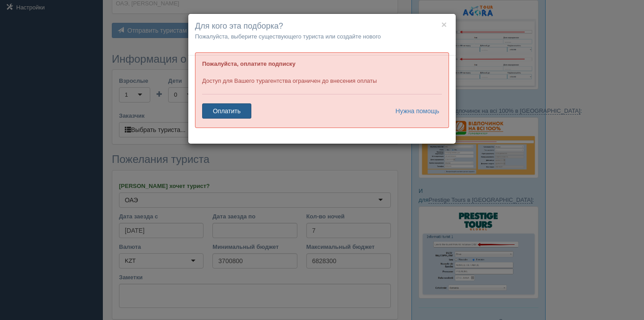 This screenshot has width=644, height=320. What do you see at coordinates (248, 64) in the screenshot?
I see `b: Пожалуйста, оплатите подписку` at bounding box center [248, 64].